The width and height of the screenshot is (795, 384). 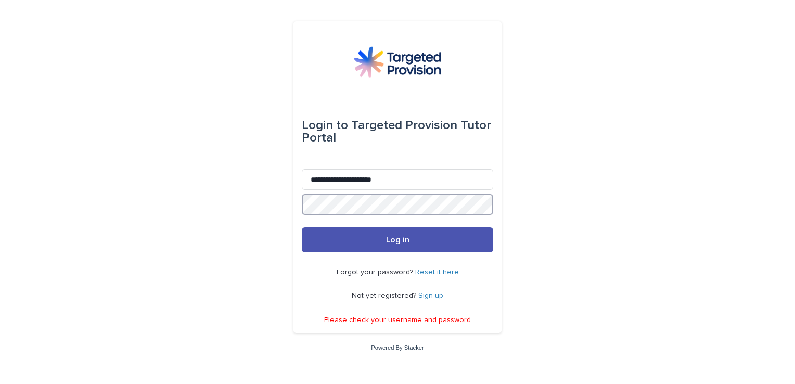 I want to click on span: Not yet registered?, so click(x=385, y=295).